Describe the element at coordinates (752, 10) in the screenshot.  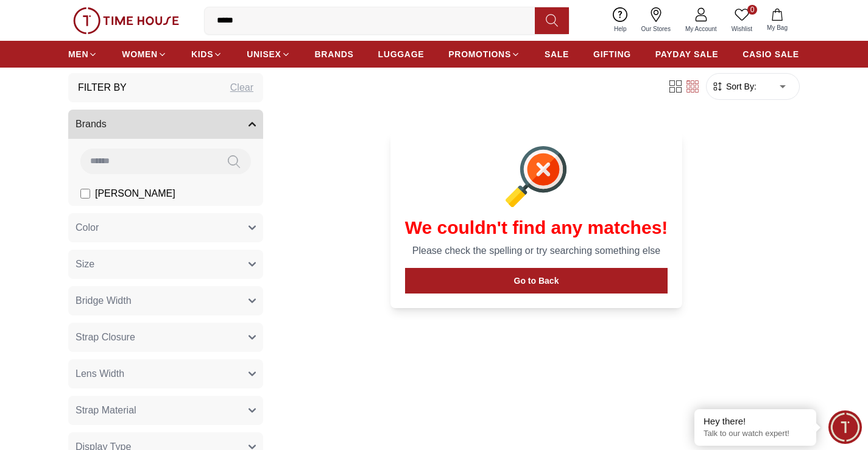
I see `span: 0` at that location.